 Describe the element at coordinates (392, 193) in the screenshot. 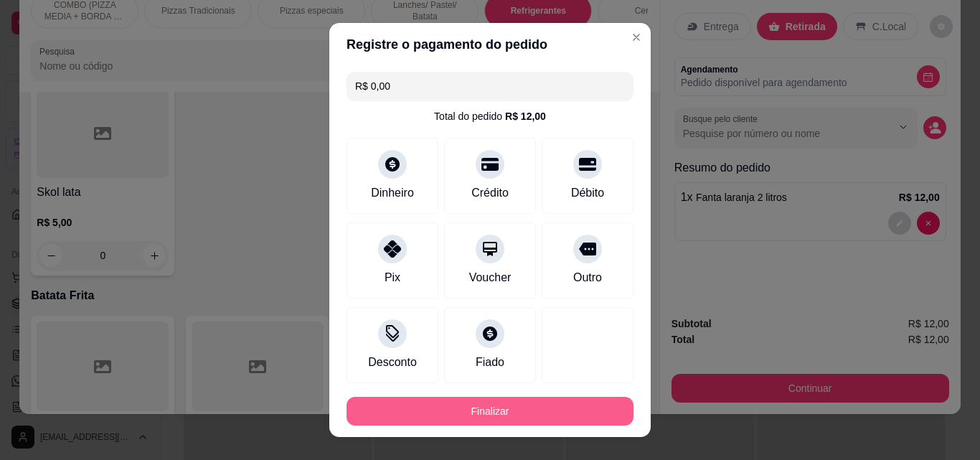

I see `div: Dinheiro` at that location.